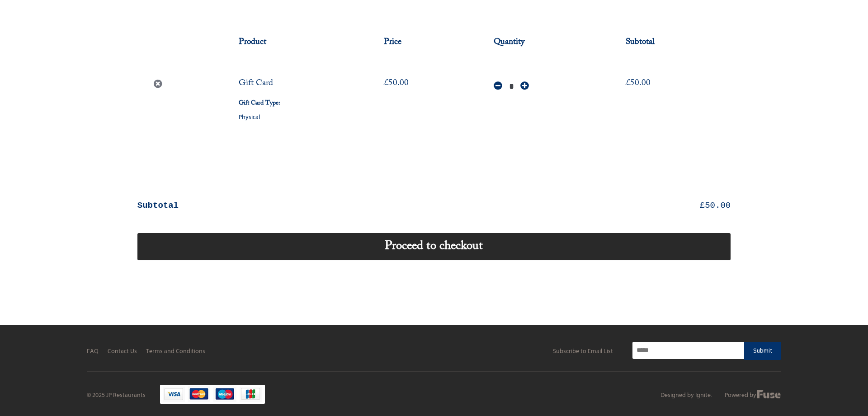  I want to click on button: Submit, so click(762, 351).